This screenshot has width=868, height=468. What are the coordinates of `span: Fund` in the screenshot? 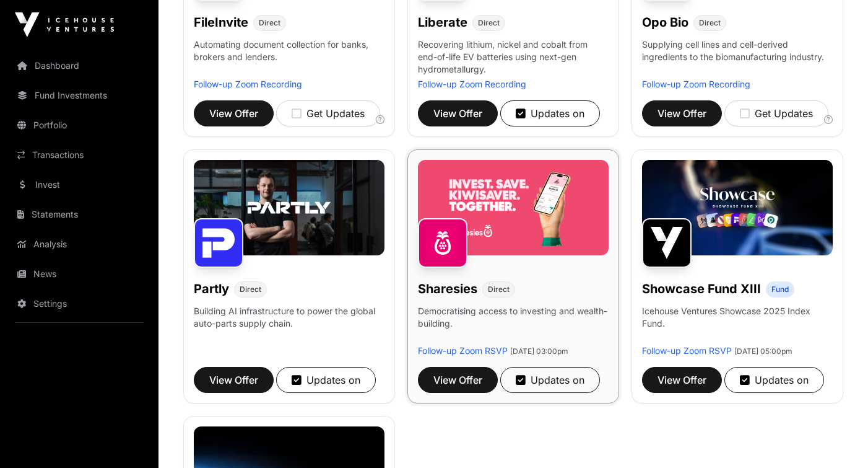 It's located at (780, 289).